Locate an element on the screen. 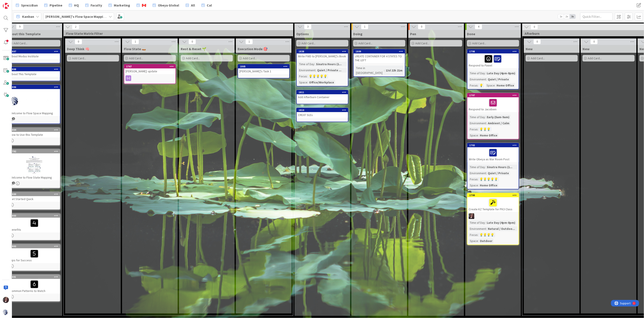  div: Natural / Outdoo... is located at coordinates (501, 229).